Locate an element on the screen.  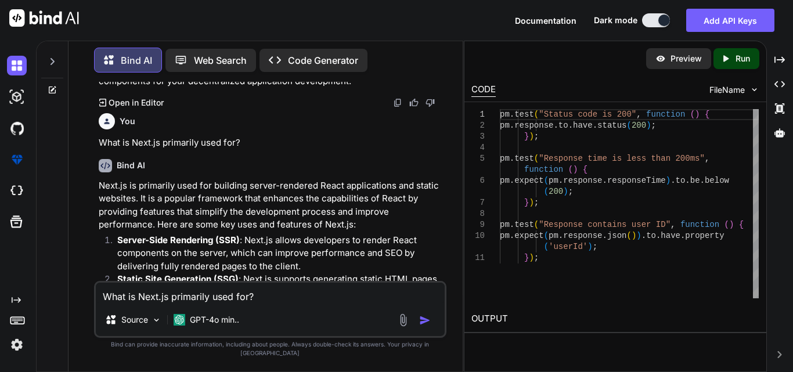
div: 4 is located at coordinates (478, 147).